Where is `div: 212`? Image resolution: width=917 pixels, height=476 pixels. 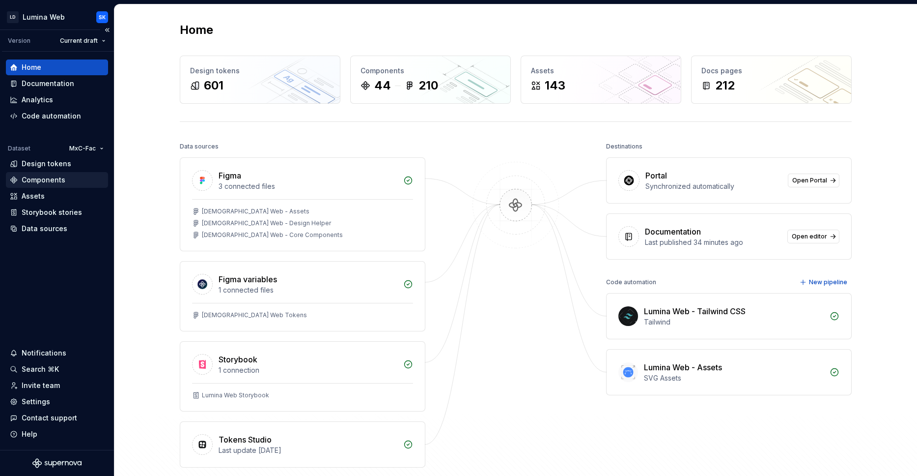 div: 212 is located at coordinates (725, 85).